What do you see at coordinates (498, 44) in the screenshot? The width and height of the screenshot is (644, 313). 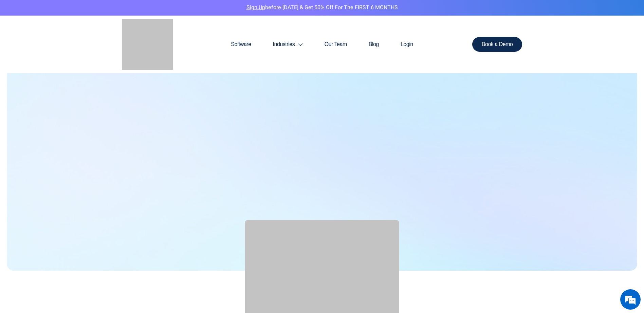 I see `a: Book a Demo` at bounding box center [498, 44].